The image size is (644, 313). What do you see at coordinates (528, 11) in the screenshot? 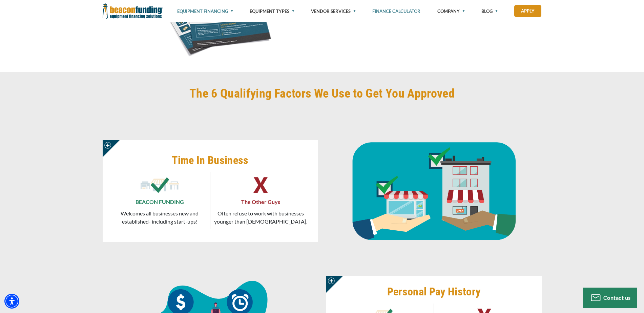
I see `a: Apply` at bounding box center [528, 11].